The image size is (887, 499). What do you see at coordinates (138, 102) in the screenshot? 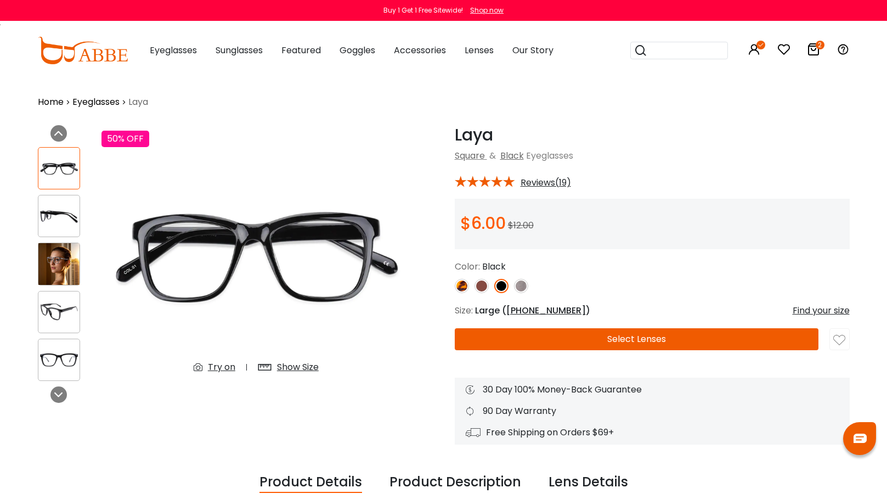
I see `span: Laya` at bounding box center [138, 102].